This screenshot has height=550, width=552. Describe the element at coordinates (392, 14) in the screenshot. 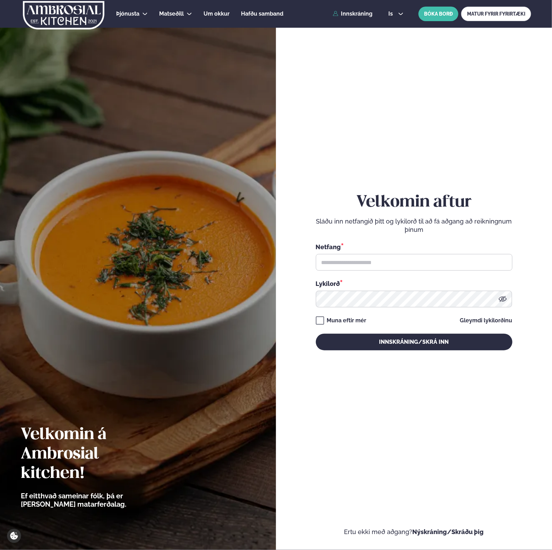

I see `span: is` at that location.